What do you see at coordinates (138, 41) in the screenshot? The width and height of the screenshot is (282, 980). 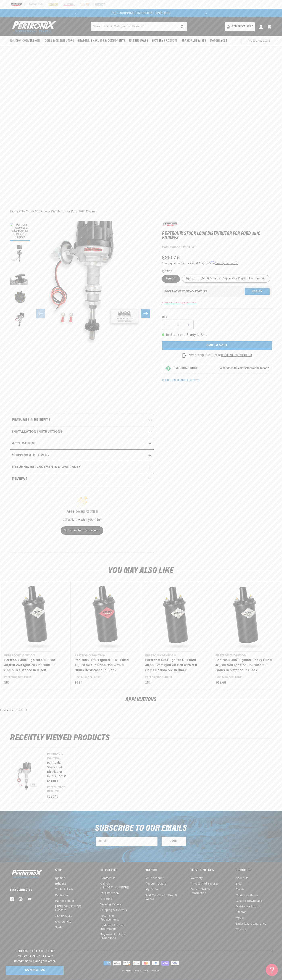 I see `span: Engine Swaps` at bounding box center [138, 41].